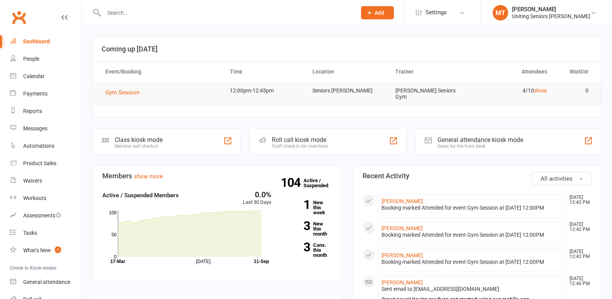  Describe the element at coordinates (321, 183) in the screenshot. I see `a: 104Active / Suspended` at that location.